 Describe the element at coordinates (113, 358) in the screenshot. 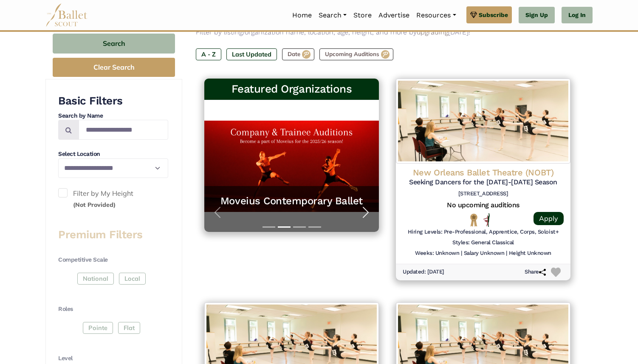

I see `h4: Level` at that location.